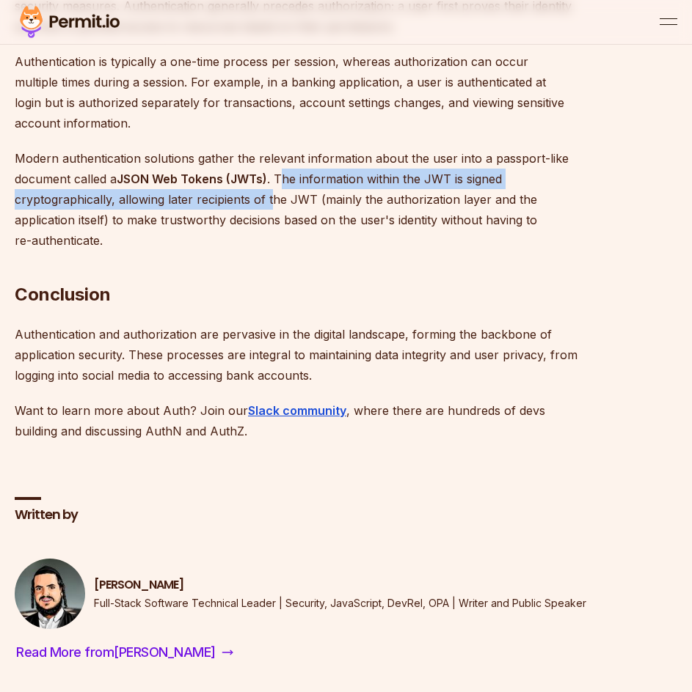 This screenshot has height=692, width=692. Describe the element at coordinates (668, 22) in the screenshot. I see `button: open menu` at that location.